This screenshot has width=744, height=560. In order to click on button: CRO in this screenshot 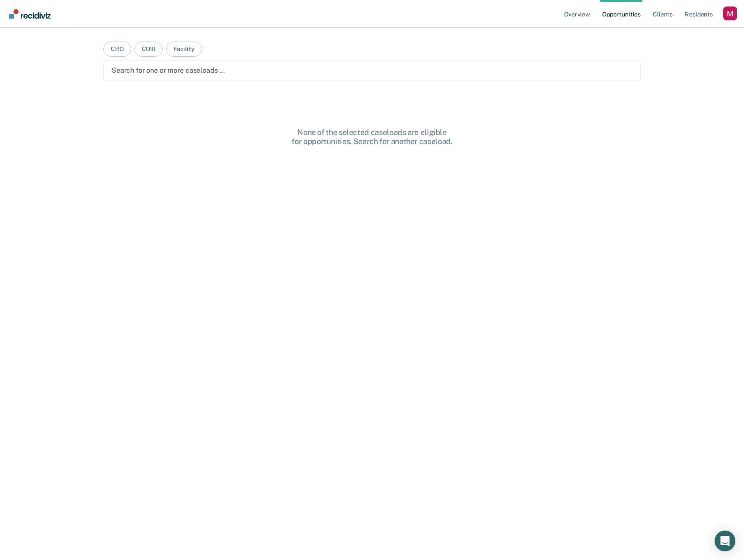, I will do `click(118, 49)`.